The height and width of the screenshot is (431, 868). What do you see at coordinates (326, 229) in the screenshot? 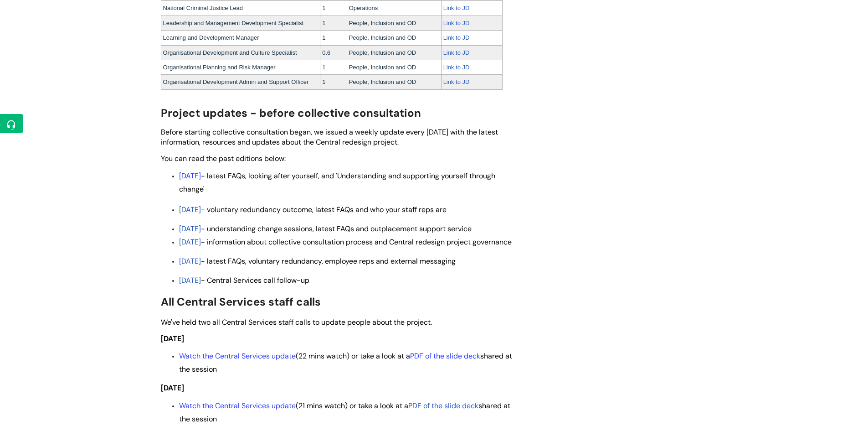
I see `span: - understanding change sessions, latest FAQs and outplacement support service` at bounding box center [326, 229].